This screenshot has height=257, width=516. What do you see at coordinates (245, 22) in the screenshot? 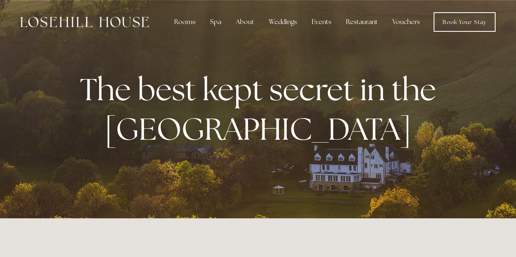
I see `div: About` at bounding box center [245, 22].